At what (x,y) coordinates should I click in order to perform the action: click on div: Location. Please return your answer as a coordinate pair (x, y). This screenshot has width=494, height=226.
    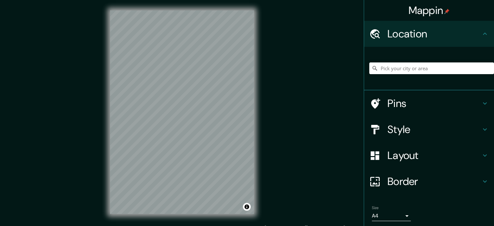
    Looking at the image, I should click on (429, 34).